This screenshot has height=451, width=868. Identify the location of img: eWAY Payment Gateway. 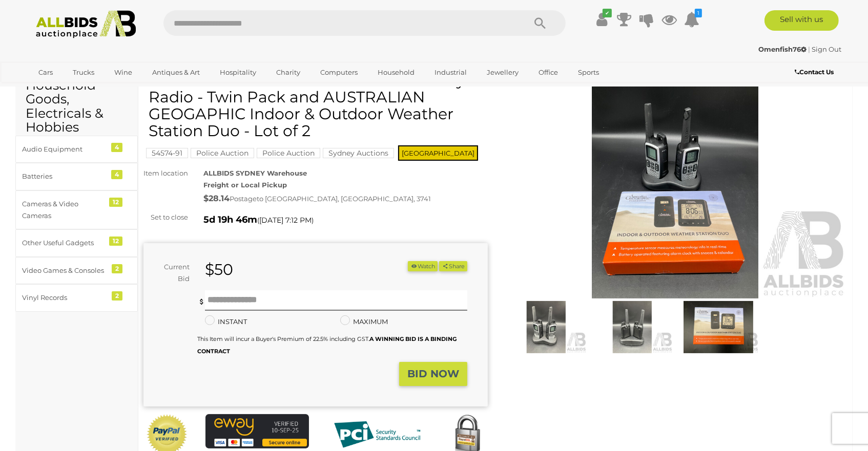
(257, 431).